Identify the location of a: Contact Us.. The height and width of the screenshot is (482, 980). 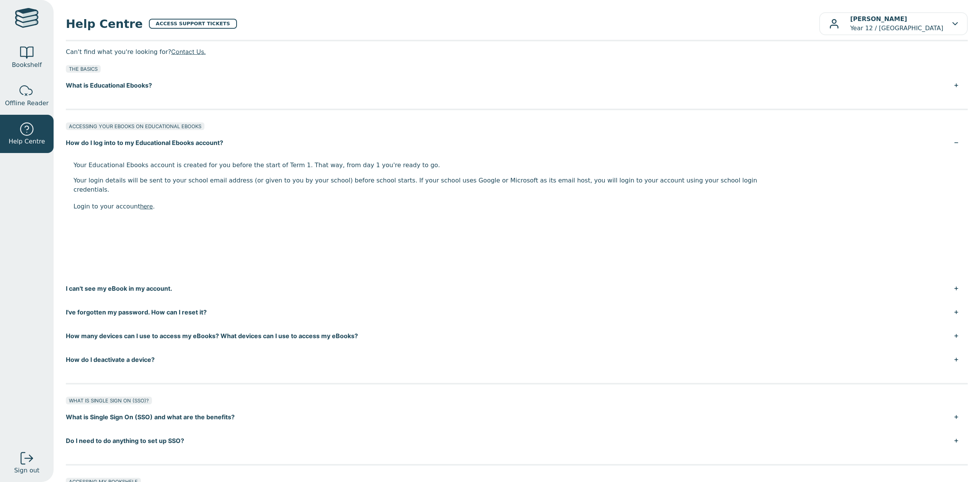
(188, 52).